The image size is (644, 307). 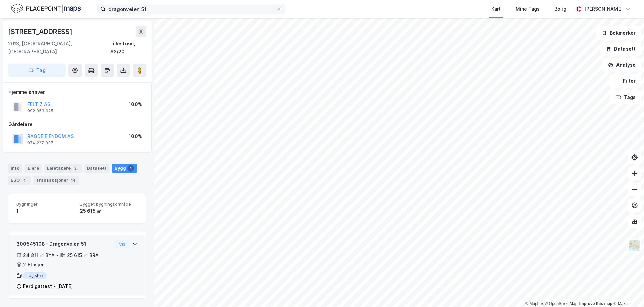 I want to click on div: 2 Etasjer, so click(x=33, y=265).